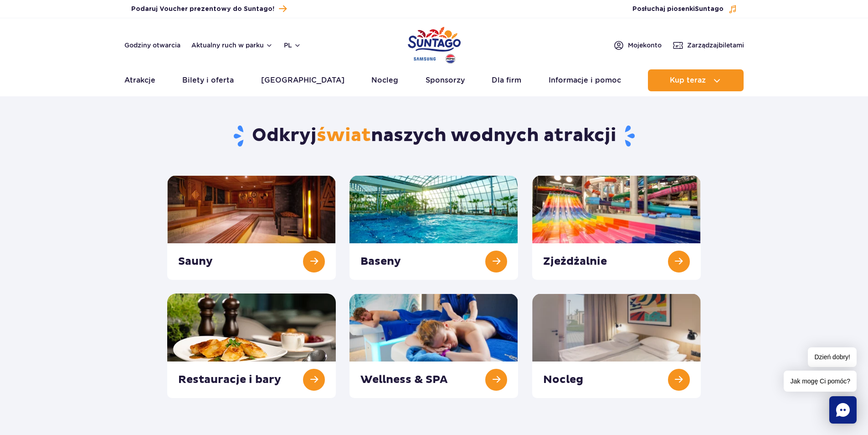 The height and width of the screenshot is (435, 868). Describe the element at coordinates (716, 45) in the screenshot. I see `span: Zarządzaj biletami` at that location.